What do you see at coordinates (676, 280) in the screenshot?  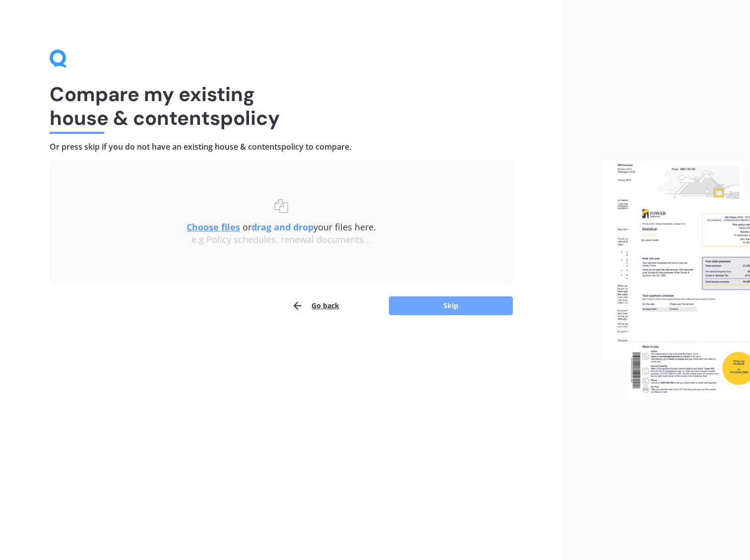 I see `img: files.webp` at bounding box center [676, 280].